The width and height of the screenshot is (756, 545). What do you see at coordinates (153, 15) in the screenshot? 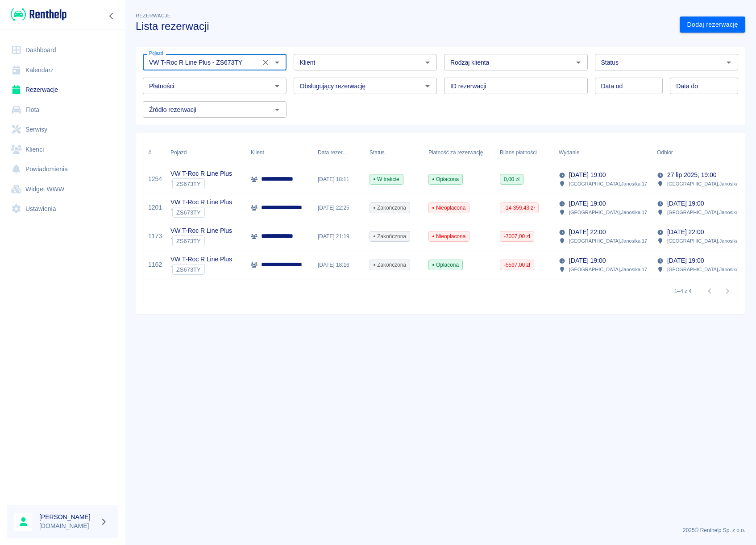
I see `span: Rezerwacje` at bounding box center [153, 15].